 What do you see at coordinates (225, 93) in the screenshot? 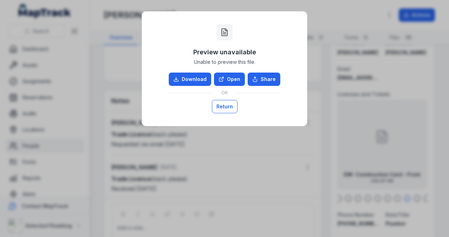
I see `div: OR` at bounding box center [225, 93].